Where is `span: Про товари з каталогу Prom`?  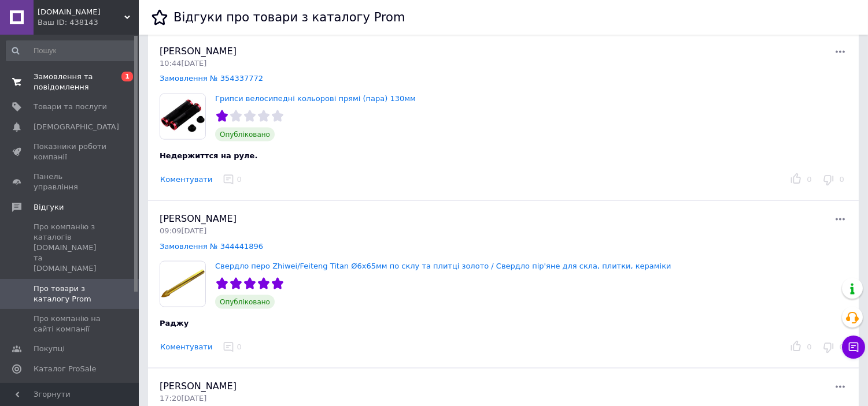
span: Про товари з каталогу Prom is located at coordinates (70, 294).